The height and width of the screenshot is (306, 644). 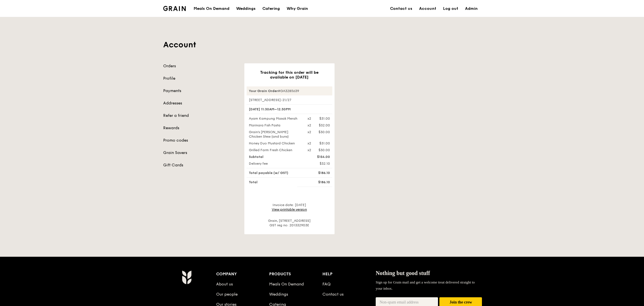 I want to click on strong: Your Grain Order, so click(x=263, y=91).